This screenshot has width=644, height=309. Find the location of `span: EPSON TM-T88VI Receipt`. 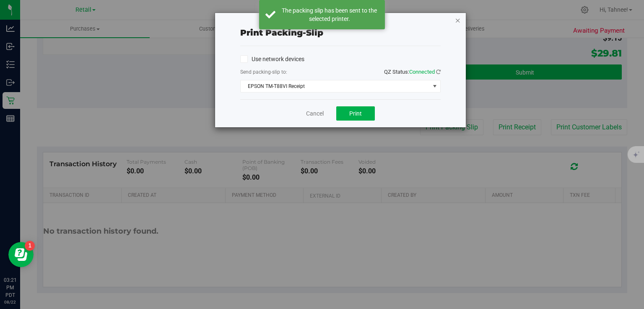

span: EPSON TM-T88VI Receipt is located at coordinates (335, 86).